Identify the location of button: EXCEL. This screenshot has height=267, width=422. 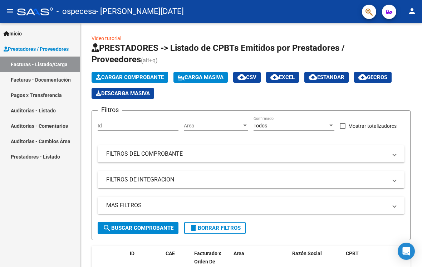
(283, 77).